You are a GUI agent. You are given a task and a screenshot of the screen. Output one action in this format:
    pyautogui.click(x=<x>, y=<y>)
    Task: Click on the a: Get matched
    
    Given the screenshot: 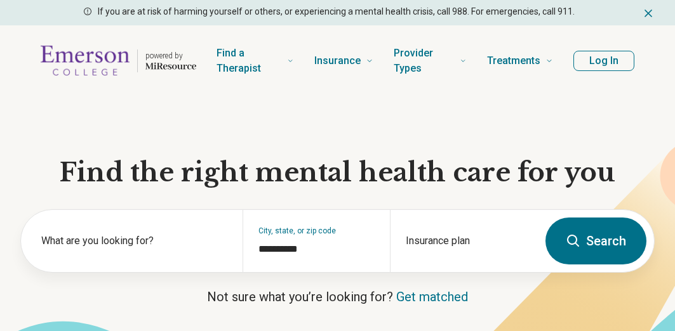 What is the action you would take?
    pyautogui.click(x=432, y=297)
    